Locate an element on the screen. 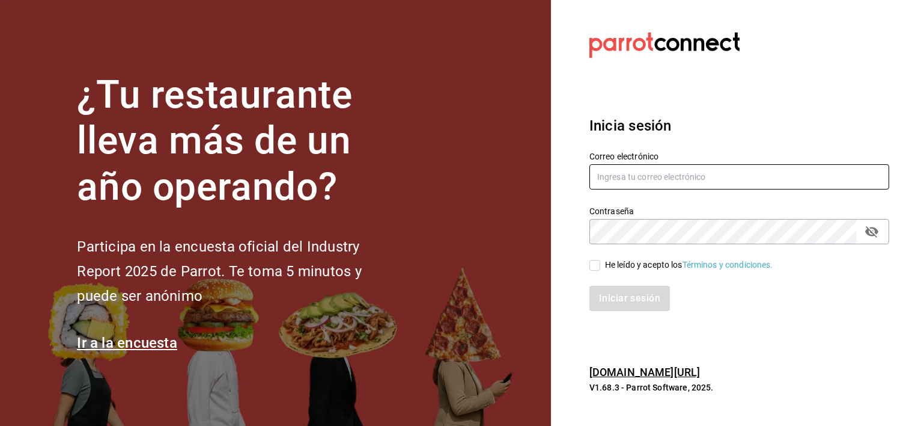  button: passwordField is located at coordinates (872, 231).